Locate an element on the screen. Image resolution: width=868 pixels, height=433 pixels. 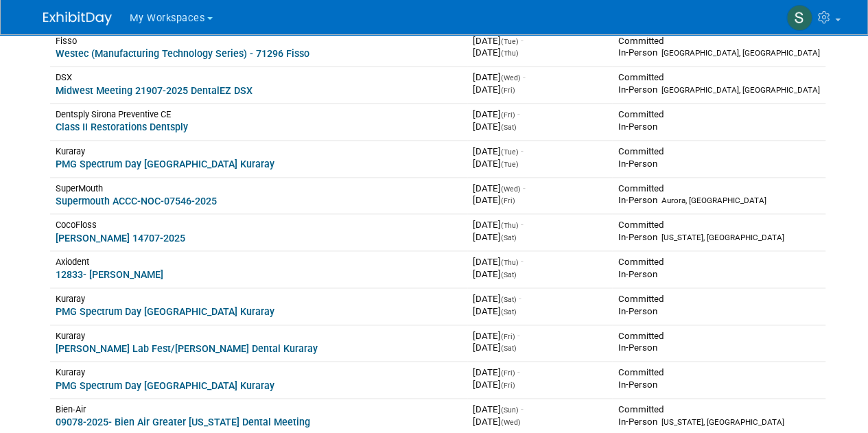
div: DSX is located at coordinates (259, 77).